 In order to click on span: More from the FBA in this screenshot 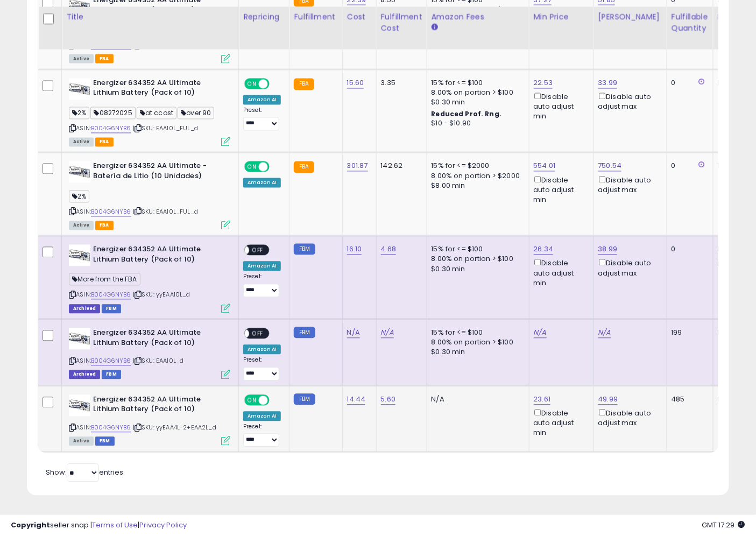, I will do `click(104, 280)`.